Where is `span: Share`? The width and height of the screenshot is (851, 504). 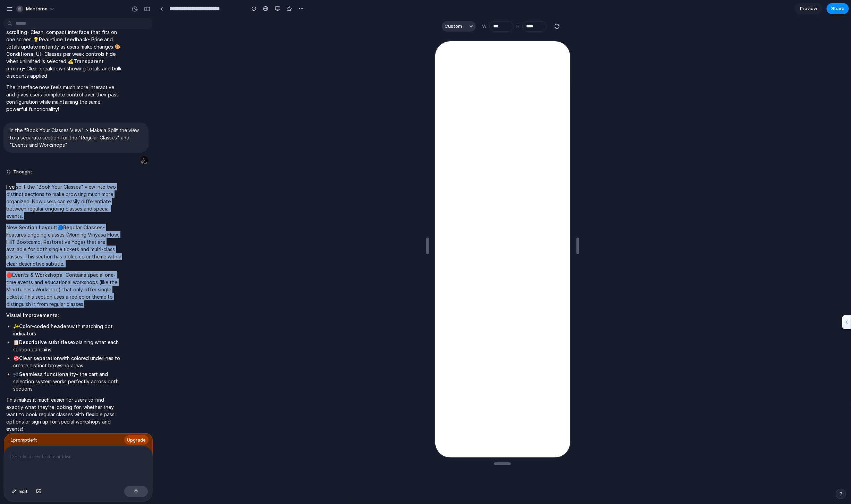 span: Share is located at coordinates (837, 8).